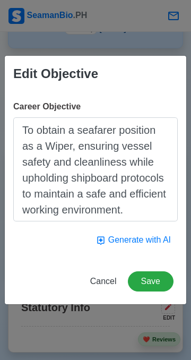 The height and width of the screenshot is (360, 191). I want to click on span: Cancel, so click(104, 281).